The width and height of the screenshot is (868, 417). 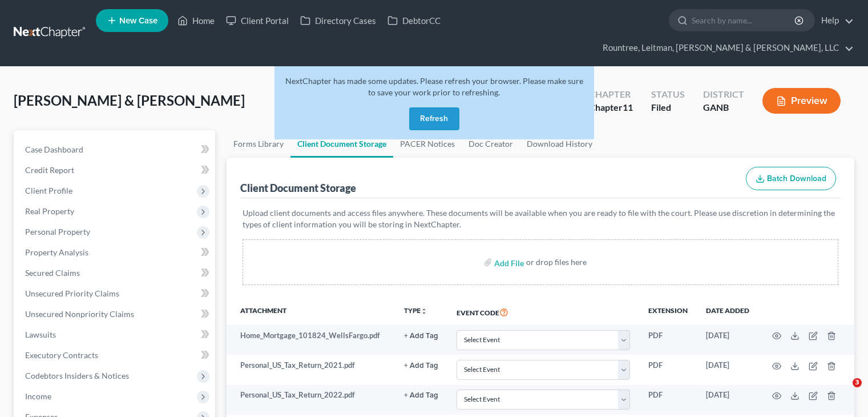 I want to click on span: Unsecured Priority Claims, so click(x=72, y=293).